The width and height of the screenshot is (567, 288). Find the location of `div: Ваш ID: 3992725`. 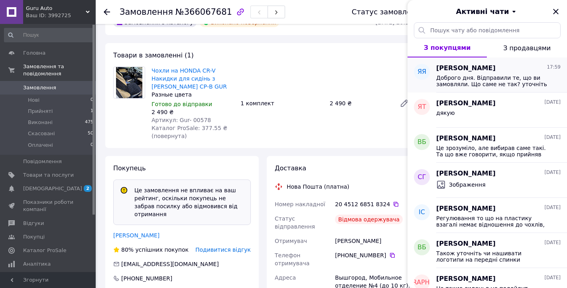

div: Ваш ID: 3992725 is located at coordinates (61, 16).